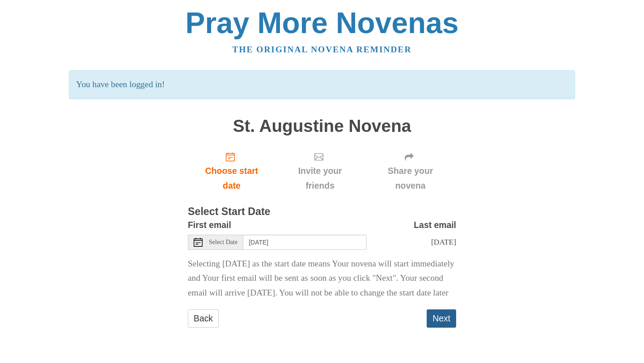  I want to click on p: You have been logged in!, so click(321, 84).